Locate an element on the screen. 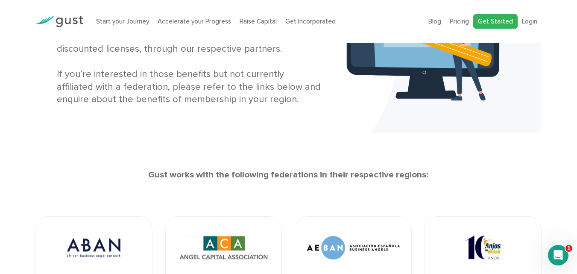  img: 10 Anjo is located at coordinates (483, 247).